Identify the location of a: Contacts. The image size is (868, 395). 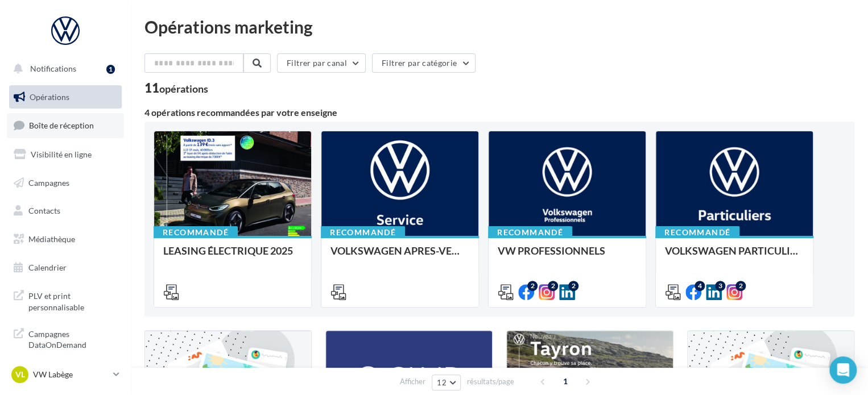
(65, 211).